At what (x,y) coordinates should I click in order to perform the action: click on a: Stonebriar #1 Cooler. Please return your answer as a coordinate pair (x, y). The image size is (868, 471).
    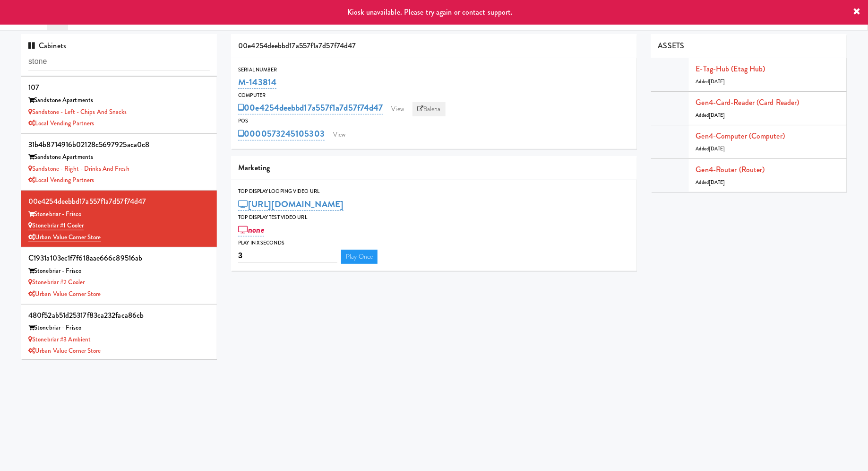
    Looking at the image, I should click on (56, 226).